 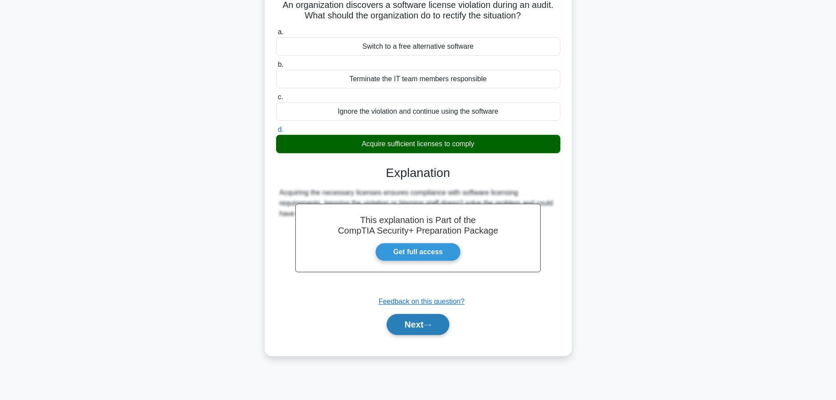 I want to click on div: Acquire sufficient licenses to comply, so click(x=418, y=144).